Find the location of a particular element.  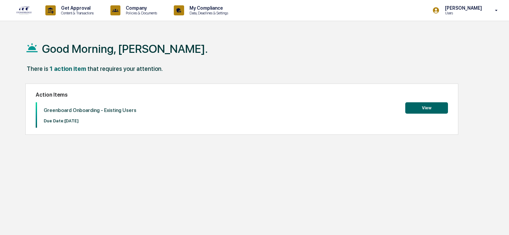

button: View is located at coordinates (427, 108).